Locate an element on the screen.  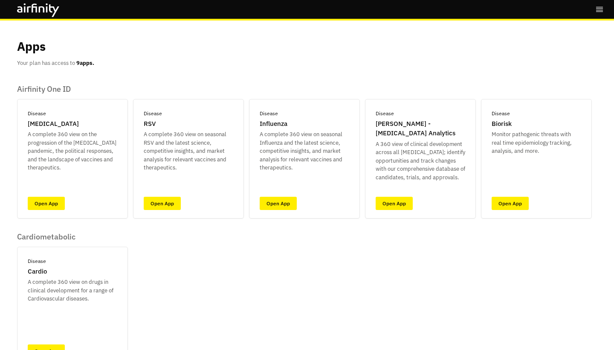
p: A complete 360 view on drugs in clinical development for a range of Cardiovascular diseases. is located at coordinates (72, 290).